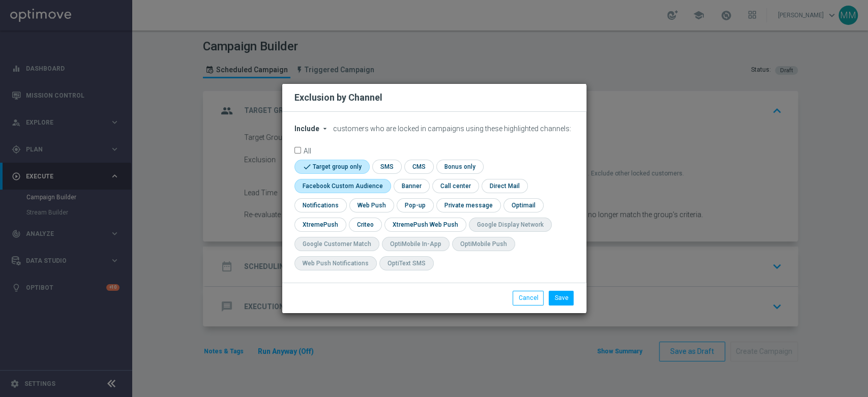 The height and width of the screenshot is (397, 868). I want to click on div: OptiText SMS, so click(407, 263).